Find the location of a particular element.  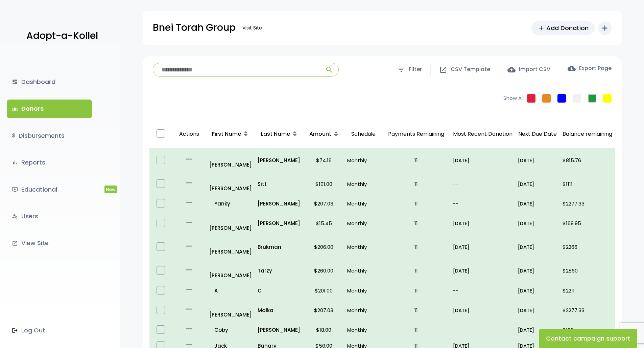

span: Amount is located at coordinates (320, 134).